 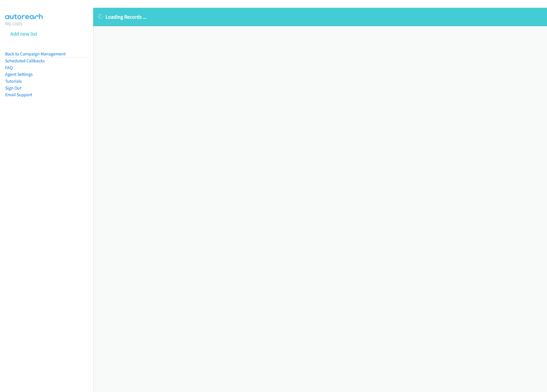 I want to click on a: Add new list, so click(x=23, y=34).